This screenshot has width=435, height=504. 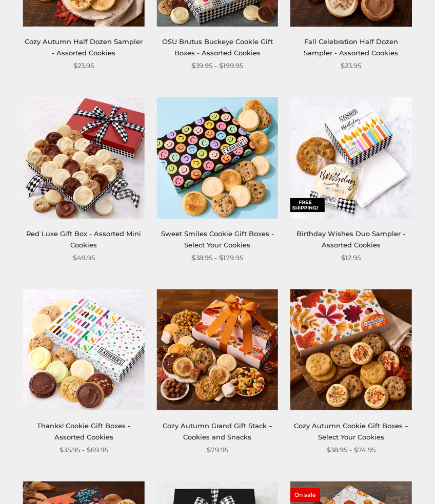 What do you see at coordinates (84, 158) in the screenshot?
I see `img: Red Luxe Gift Box - Assorted Mini Cookies` at bounding box center [84, 158].